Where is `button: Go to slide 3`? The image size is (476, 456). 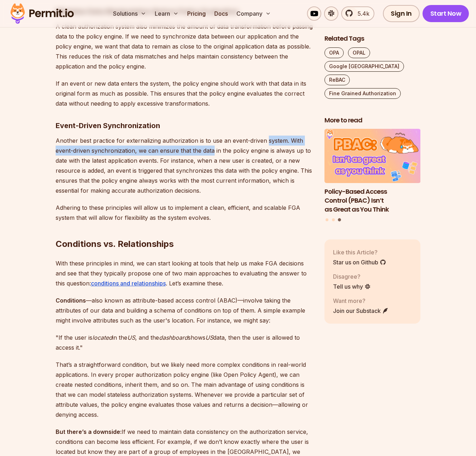
button: Go to slide 3 is located at coordinates (339, 220).